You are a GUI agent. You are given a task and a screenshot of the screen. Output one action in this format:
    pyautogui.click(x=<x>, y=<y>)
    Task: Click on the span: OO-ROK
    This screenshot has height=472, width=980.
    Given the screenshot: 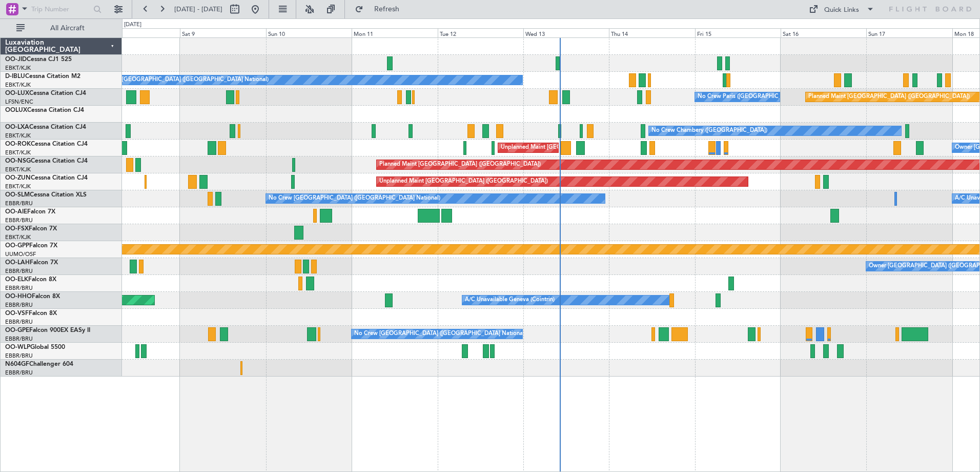 What is the action you would take?
    pyautogui.click(x=18, y=144)
    